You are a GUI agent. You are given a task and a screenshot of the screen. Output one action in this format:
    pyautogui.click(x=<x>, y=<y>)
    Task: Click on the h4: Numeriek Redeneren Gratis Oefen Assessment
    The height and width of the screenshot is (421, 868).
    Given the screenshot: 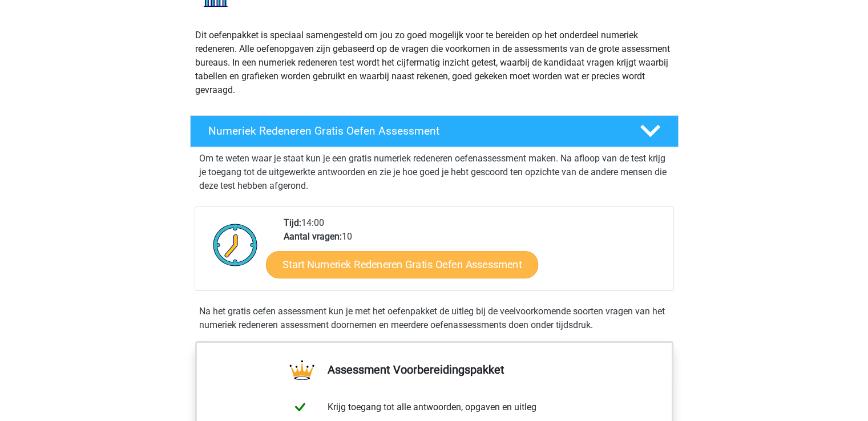 What is the action you would take?
    pyautogui.click(x=415, y=130)
    